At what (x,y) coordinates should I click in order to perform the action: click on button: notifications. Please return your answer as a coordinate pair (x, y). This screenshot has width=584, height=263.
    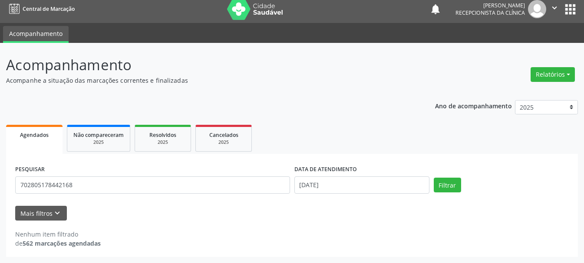
    Looking at the image, I should click on (435, 9).